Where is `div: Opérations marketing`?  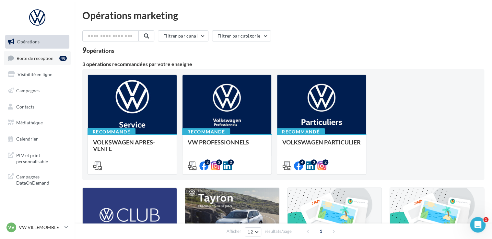
div: Opérations marketing is located at coordinates (284, 15).